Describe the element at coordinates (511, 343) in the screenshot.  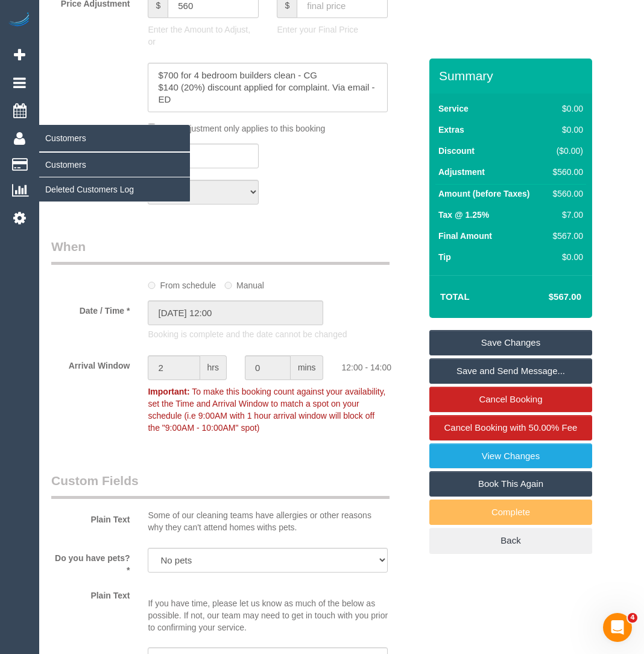
I see `a: Save Changes` at that location.